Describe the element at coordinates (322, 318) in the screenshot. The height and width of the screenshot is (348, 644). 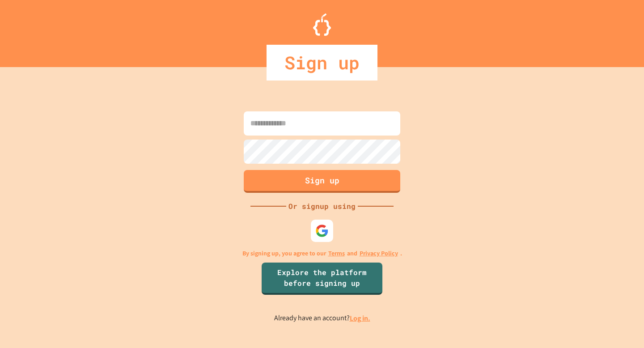
I see `p: Already have an account?` at that location.